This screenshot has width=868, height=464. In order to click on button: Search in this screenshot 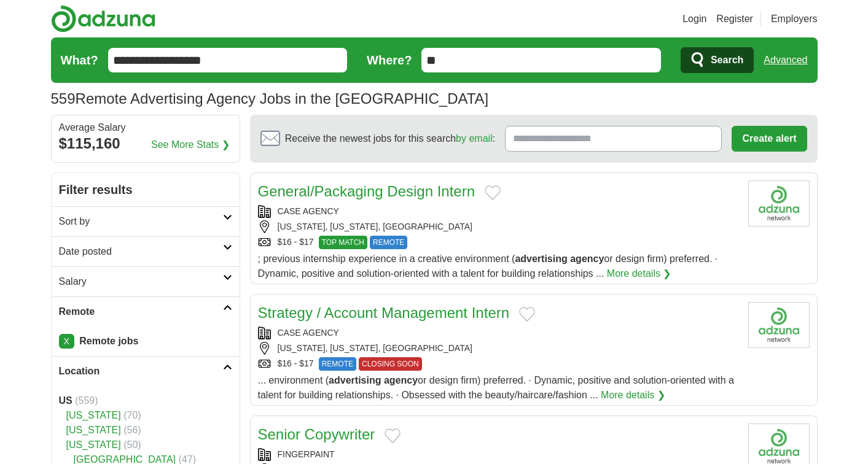, I will do `click(717, 61)`.